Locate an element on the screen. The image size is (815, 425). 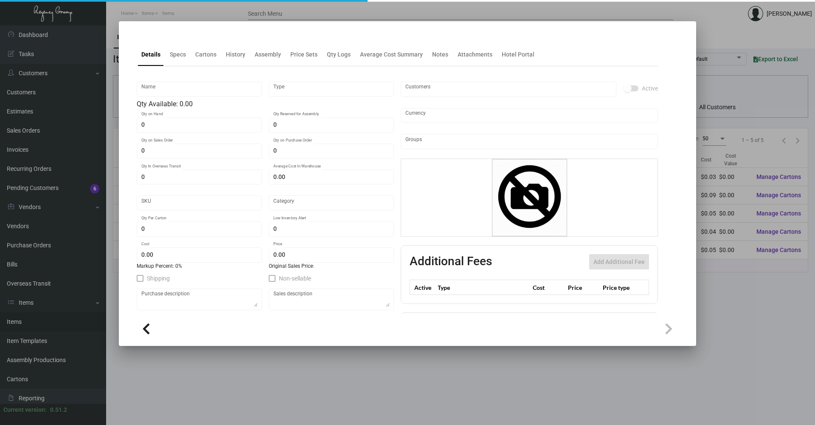
div: Hotel Portal is located at coordinates (518, 54).